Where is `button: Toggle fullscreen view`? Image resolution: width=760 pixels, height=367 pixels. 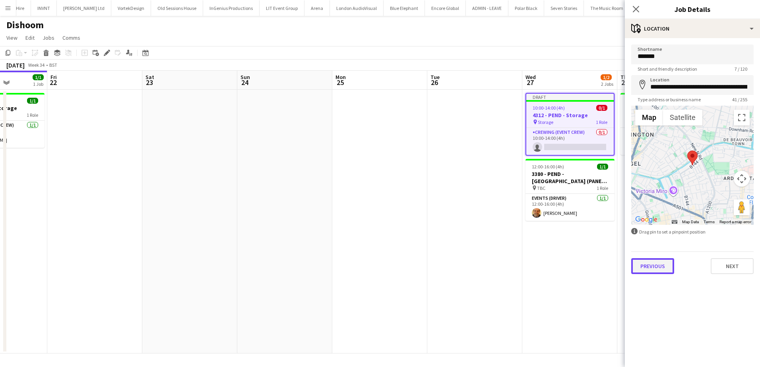
button: Toggle fullscreen view is located at coordinates (742, 118).